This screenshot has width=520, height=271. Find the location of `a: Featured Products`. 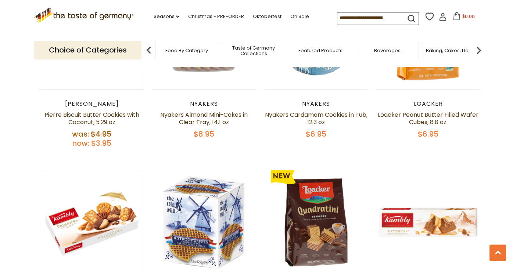

a: Featured Products is located at coordinates (320, 50).